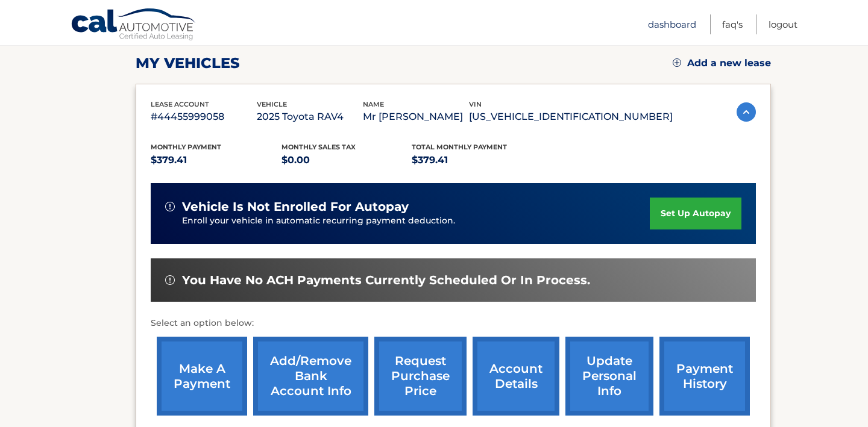 The height and width of the screenshot is (427, 868). What do you see at coordinates (416, 221) in the screenshot?
I see `p: Enroll your vehicle in automatic recurring payment deduction.` at bounding box center [416, 221].